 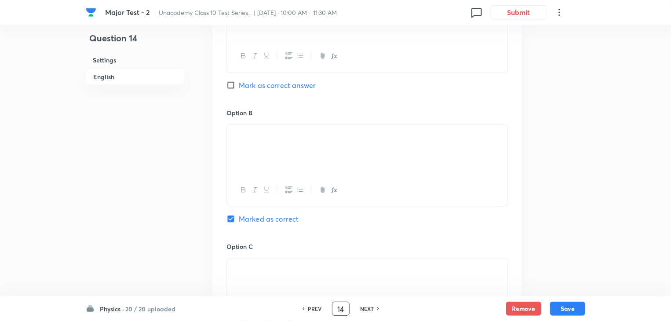 I want to click on img: Company Logo, so click(x=91, y=12).